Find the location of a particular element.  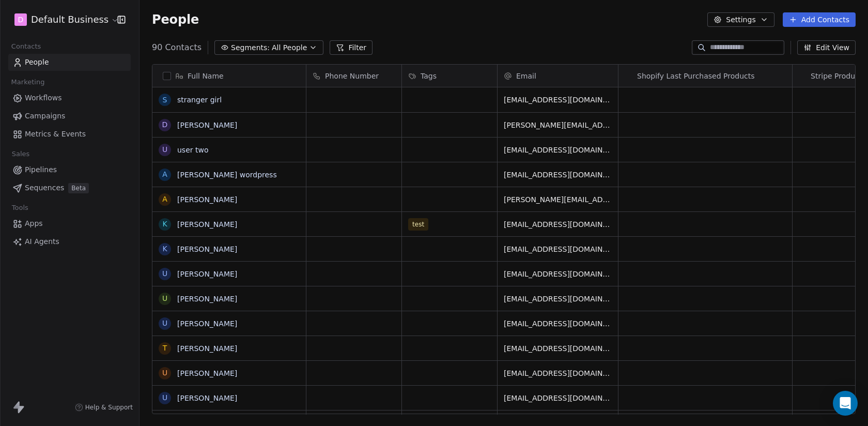

a: stranger girl is located at coordinates (199, 100).